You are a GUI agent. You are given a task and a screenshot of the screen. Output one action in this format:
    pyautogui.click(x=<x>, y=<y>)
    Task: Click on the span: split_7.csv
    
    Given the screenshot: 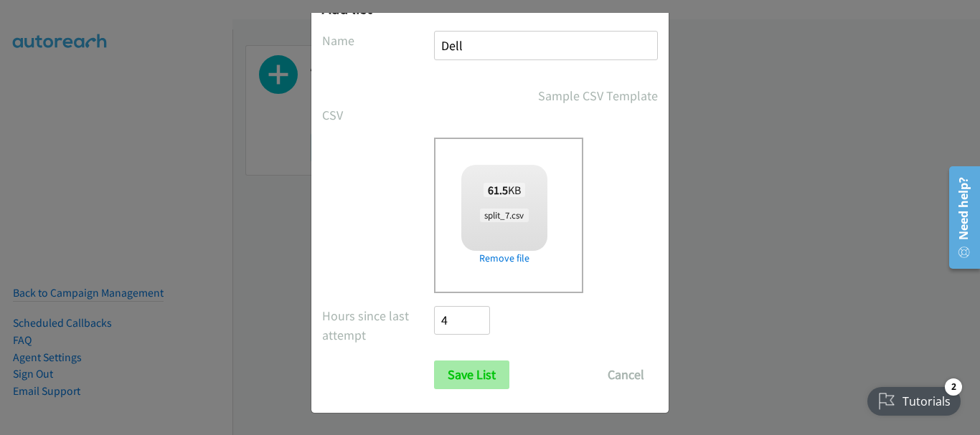 What is the action you would take?
    pyautogui.click(x=504, y=215)
    